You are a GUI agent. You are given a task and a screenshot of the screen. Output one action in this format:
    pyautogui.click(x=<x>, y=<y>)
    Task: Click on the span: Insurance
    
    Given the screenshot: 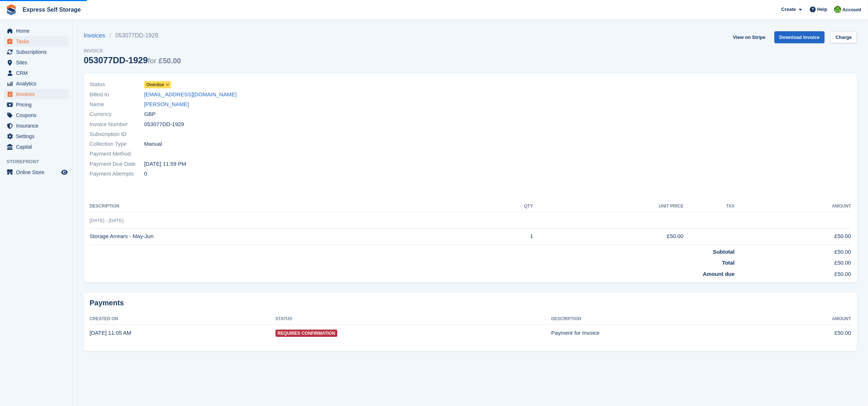 What is the action you would take?
    pyautogui.click(x=38, y=126)
    